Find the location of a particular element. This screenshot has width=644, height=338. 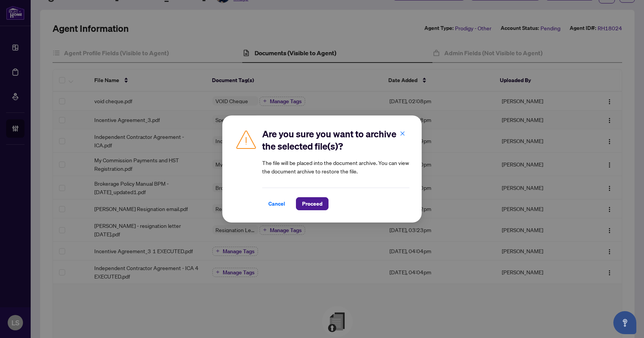

img: Caution Icon is located at coordinates (246, 140).